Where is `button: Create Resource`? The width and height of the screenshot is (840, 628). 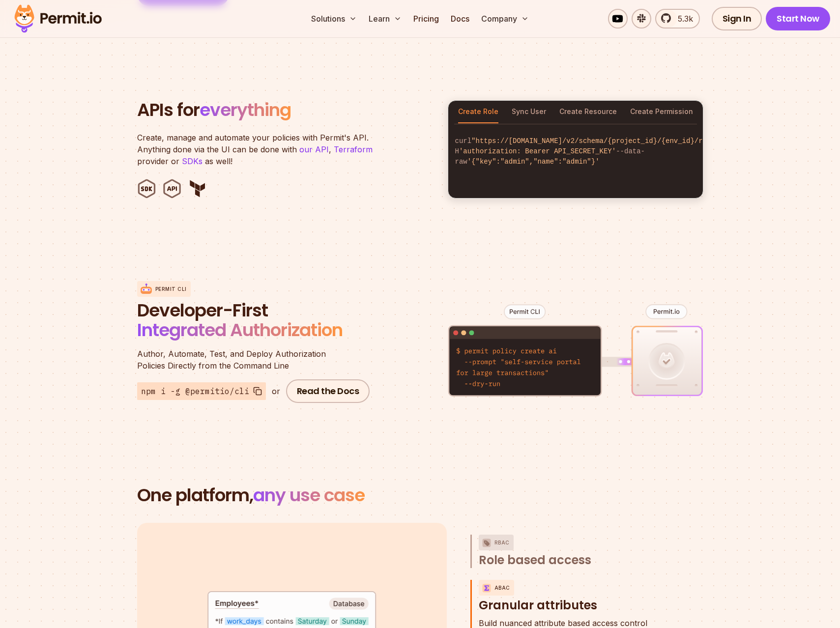
button: Create Resource is located at coordinates (588, 112).